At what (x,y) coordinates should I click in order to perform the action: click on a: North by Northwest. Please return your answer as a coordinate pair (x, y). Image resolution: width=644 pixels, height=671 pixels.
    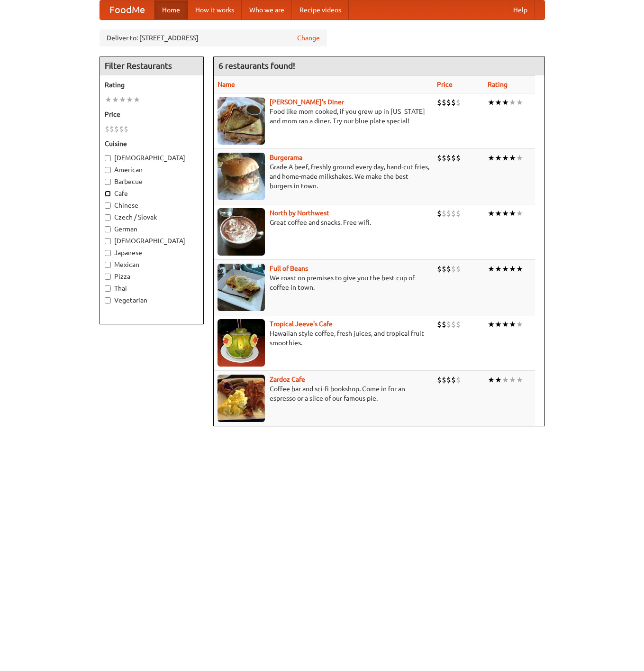
    Looking at the image, I should click on (300, 213).